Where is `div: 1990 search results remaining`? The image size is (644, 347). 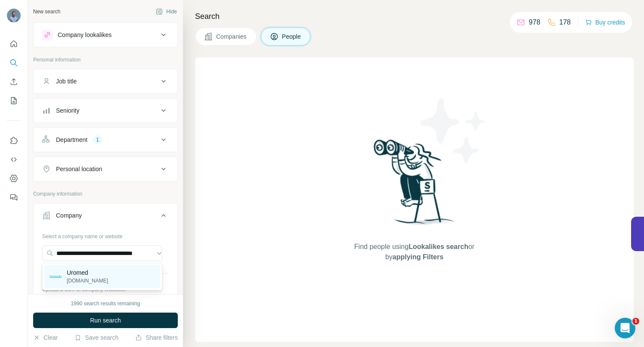
div: 1990 search results remaining is located at coordinates (106, 303).